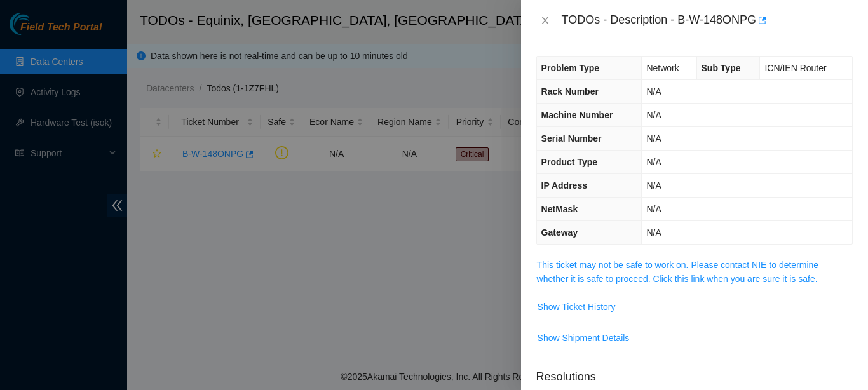 The image size is (868, 390). I want to click on span: Machine Number, so click(577, 115).